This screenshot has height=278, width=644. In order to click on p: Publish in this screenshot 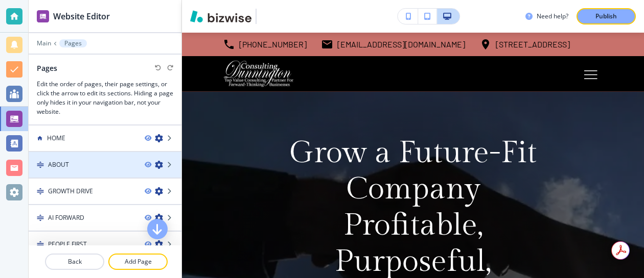, I will do `click(606, 16)`.